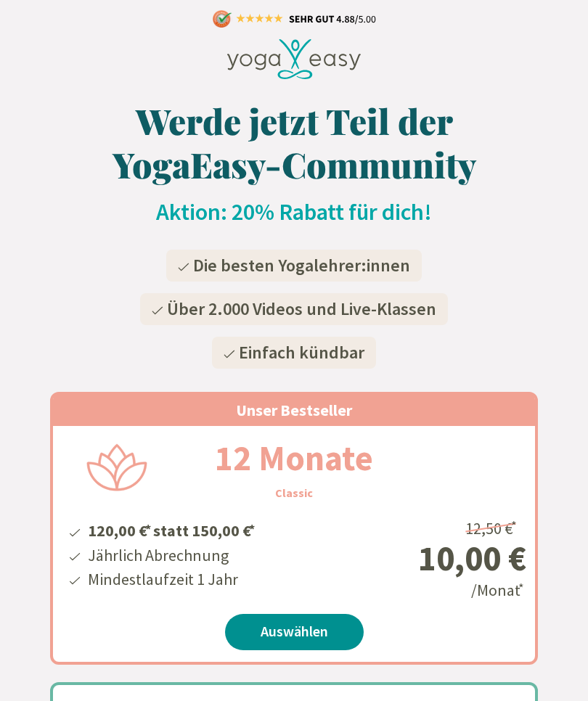 The height and width of the screenshot is (701, 588). Describe the element at coordinates (439, 558) in the screenshot. I see `div: 10,00 €` at that location.